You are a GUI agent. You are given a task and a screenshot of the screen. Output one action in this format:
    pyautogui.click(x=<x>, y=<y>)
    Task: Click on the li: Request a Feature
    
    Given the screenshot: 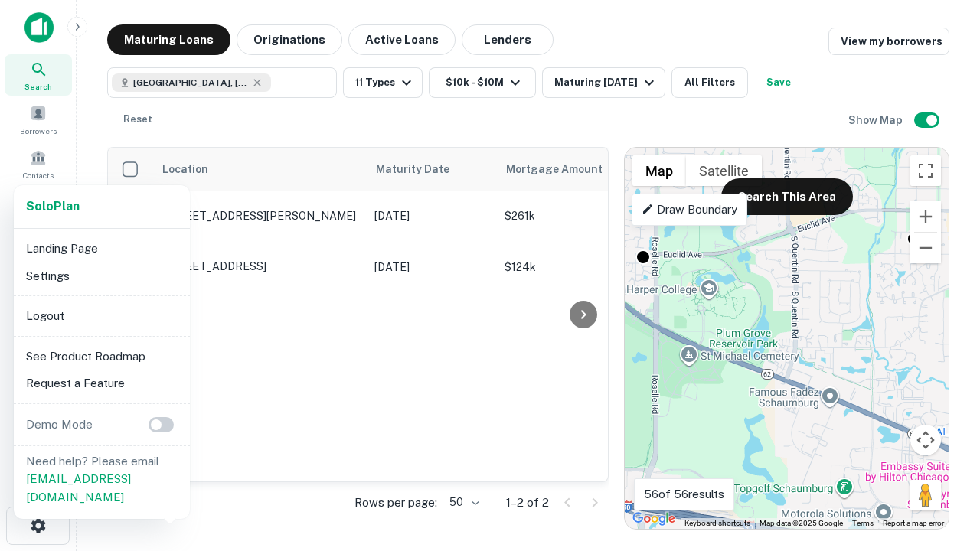 What is the action you would take?
    pyautogui.click(x=102, y=384)
    